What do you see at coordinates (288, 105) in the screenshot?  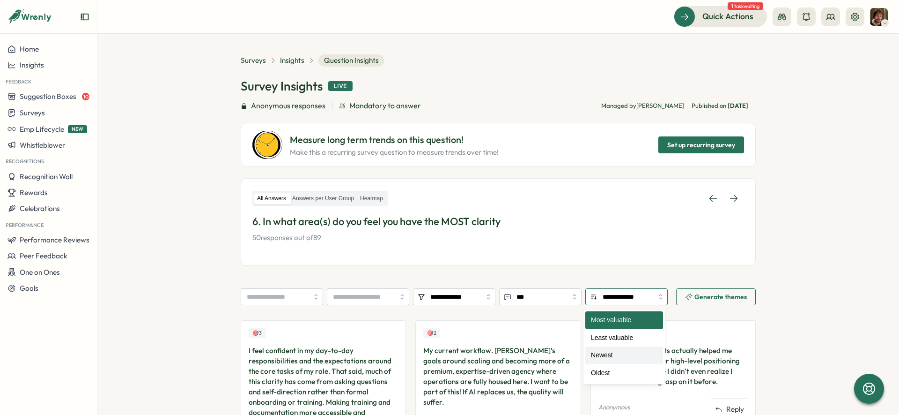 I see `span: Anonymous responses` at bounding box center [288, 105].